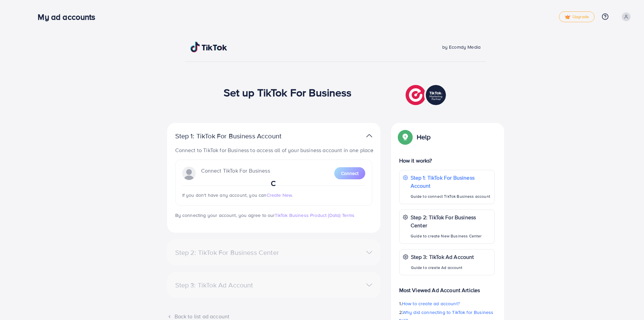  What do you see at coordinates (431, 303) in the screenshot?
I see `span: How to create ad account?` at bounding box center [431, 303].